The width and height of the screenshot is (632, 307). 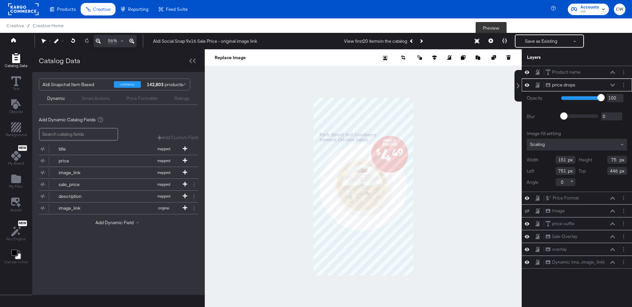 What do you see at coordinates (561, 57) in the screenshot?
I see `div: Layers` at bounding box center [561, 57].